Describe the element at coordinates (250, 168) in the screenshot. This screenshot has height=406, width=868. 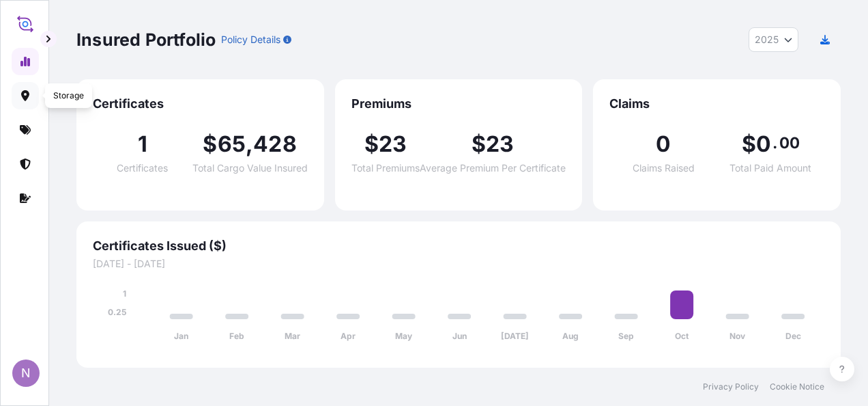
I see `span: Total Cargo Value Insured` at that location.